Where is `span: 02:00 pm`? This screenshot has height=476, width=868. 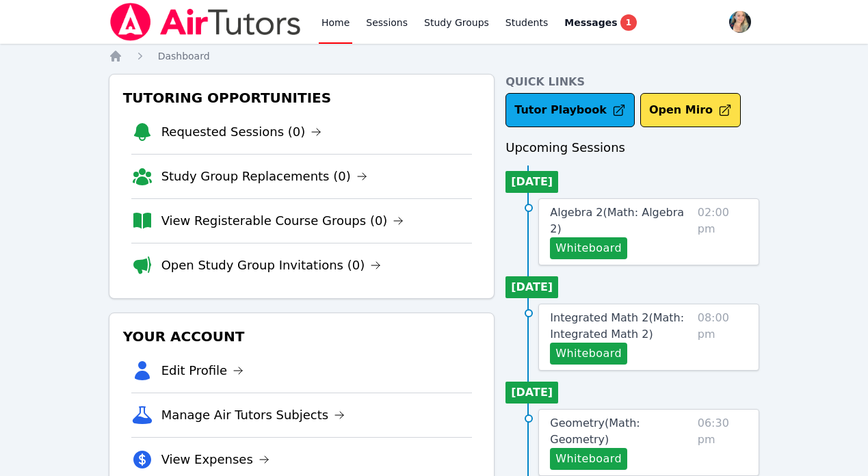
span: 02:00 pm is located at coordinates (722, 232).